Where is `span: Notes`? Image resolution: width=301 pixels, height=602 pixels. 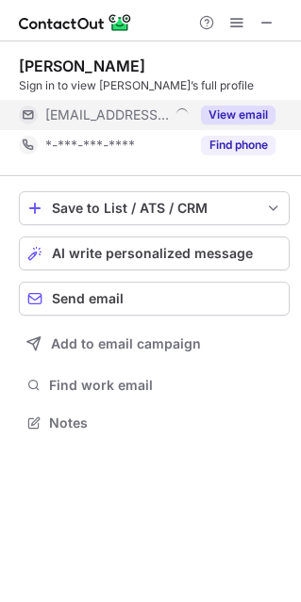 span: Notes is located at coordinates (165, 423).